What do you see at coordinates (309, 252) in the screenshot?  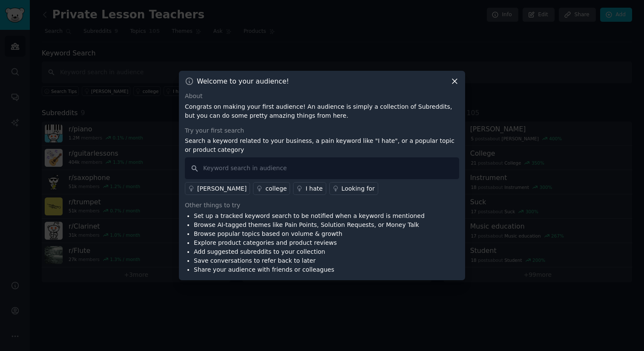 I see `li: Add suggested subreddits to your collection` at bounding box center [309, 252].